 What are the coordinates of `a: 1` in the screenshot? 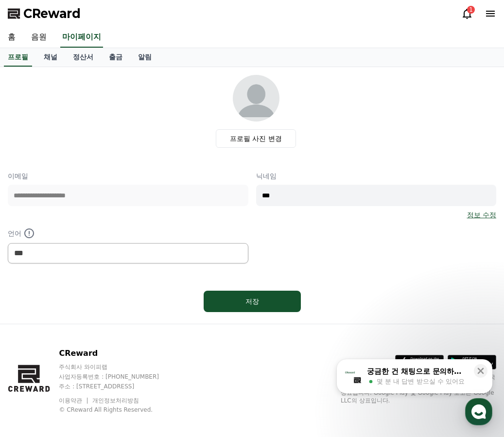 It's located at (467, 14).